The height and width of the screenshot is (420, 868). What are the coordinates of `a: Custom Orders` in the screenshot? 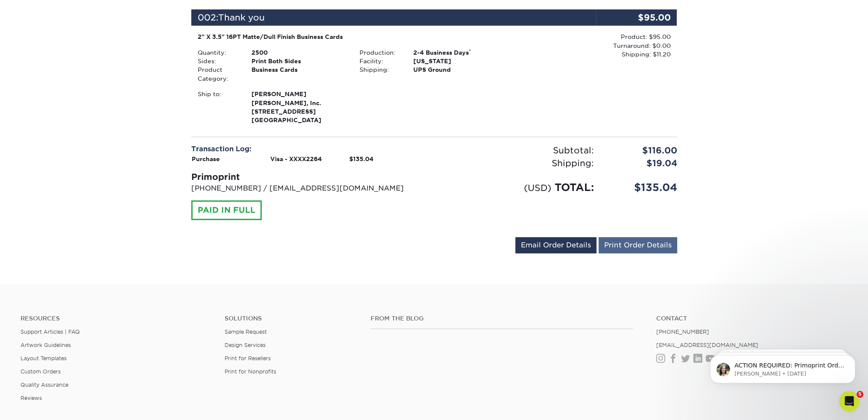 It's located at (40, 371).